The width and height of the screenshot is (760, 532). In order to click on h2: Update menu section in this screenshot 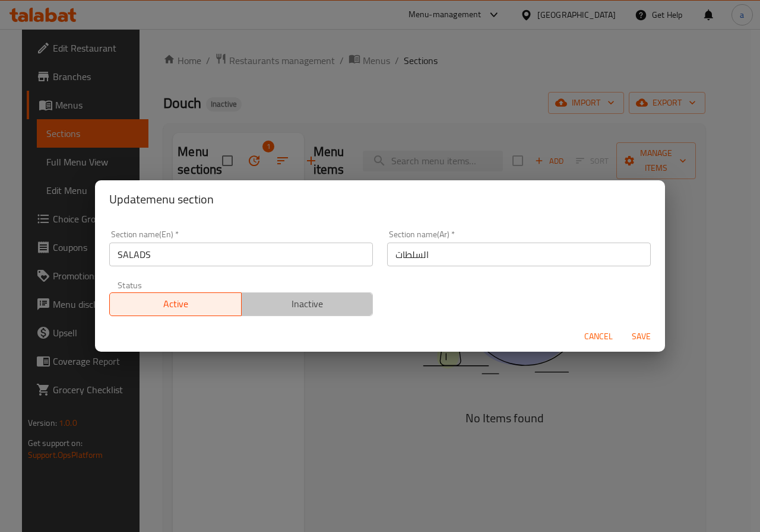, I will do `click(380, 199)`.